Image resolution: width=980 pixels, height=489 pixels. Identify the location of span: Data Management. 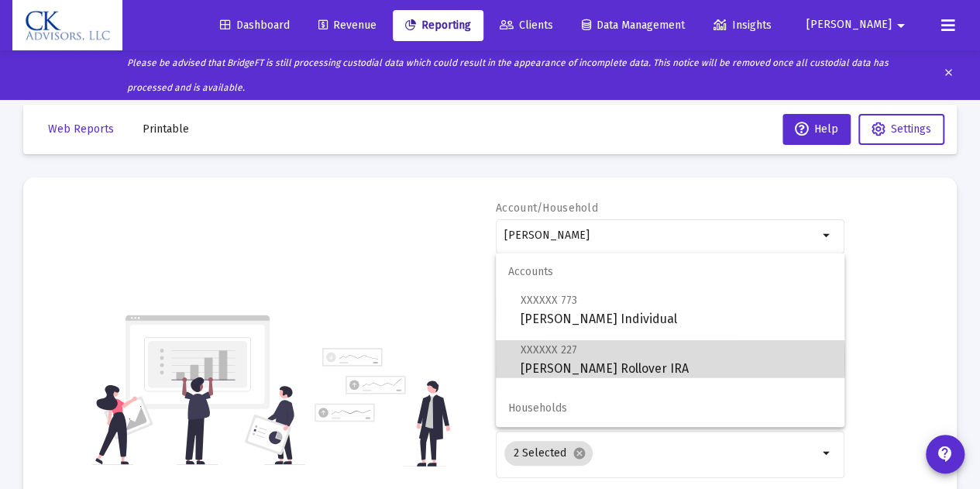
(633, 24).